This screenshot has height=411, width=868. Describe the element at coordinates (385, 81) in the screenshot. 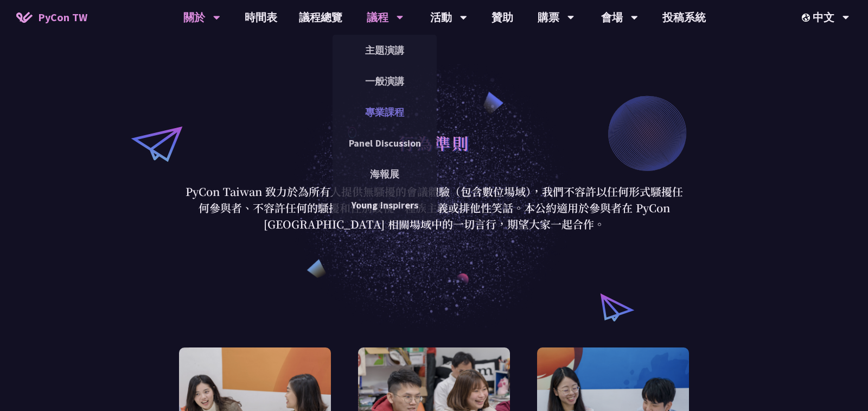

I see `a: 一般演講` at that location.